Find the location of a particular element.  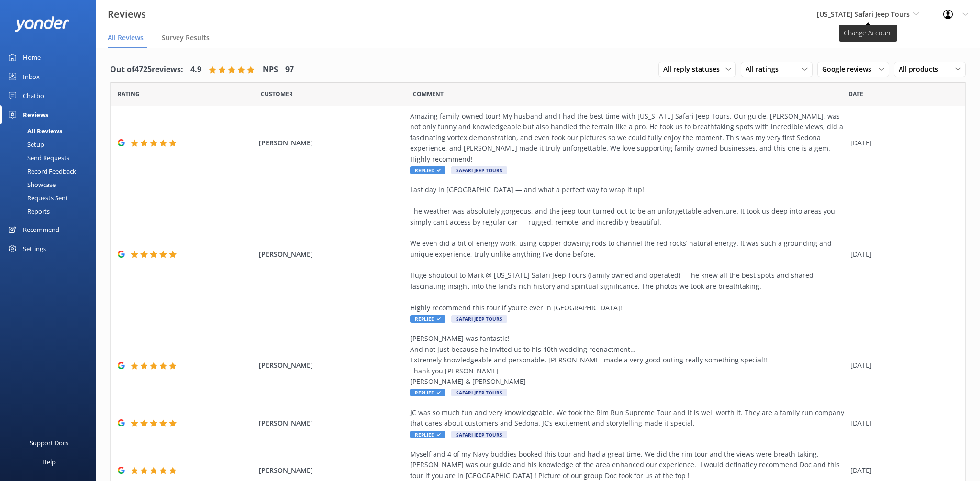

span: All products is located at coordinates (921, 69).